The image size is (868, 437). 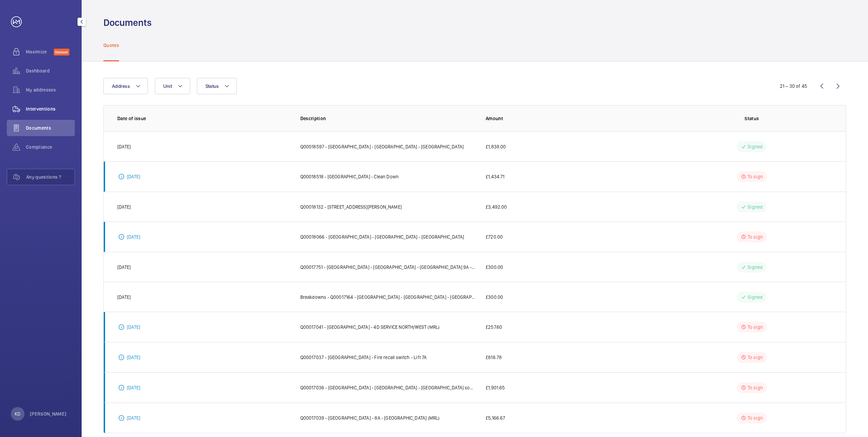 I want to click on p: £816.78, so click(x=493, y=357).